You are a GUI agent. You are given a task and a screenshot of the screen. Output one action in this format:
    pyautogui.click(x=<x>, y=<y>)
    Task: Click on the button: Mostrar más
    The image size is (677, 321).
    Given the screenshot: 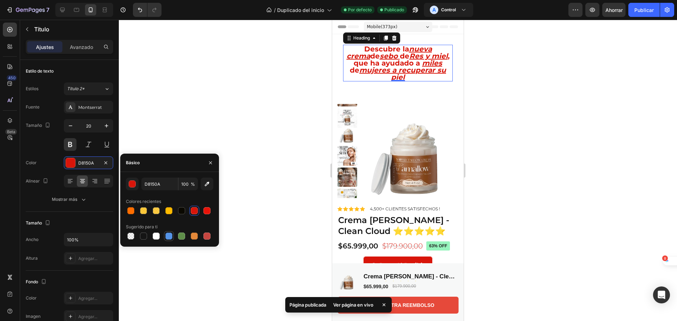 What is the action you would take?
    pyautogui.click(x=70, y=200)
    